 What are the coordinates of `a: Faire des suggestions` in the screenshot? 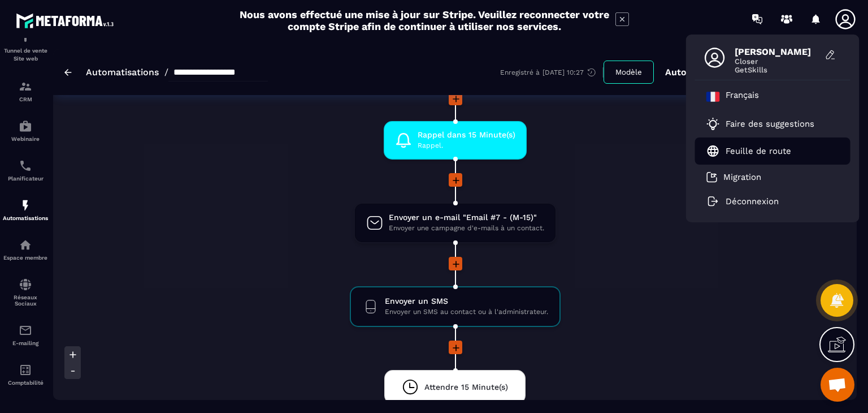 It's located at (766, 124).